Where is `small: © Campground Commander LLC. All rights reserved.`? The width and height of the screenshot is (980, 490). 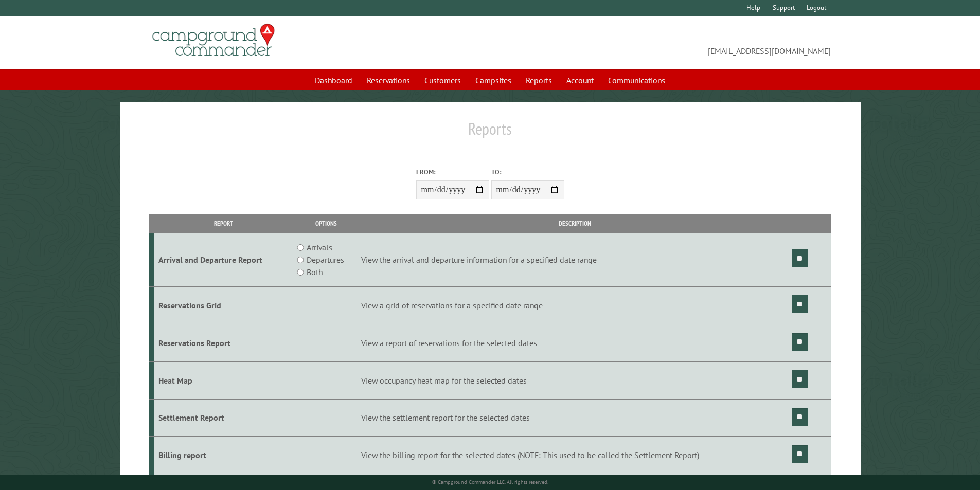
small: © Campground Commander LLC. All rights reserved. is located at coordinates (490, 482).